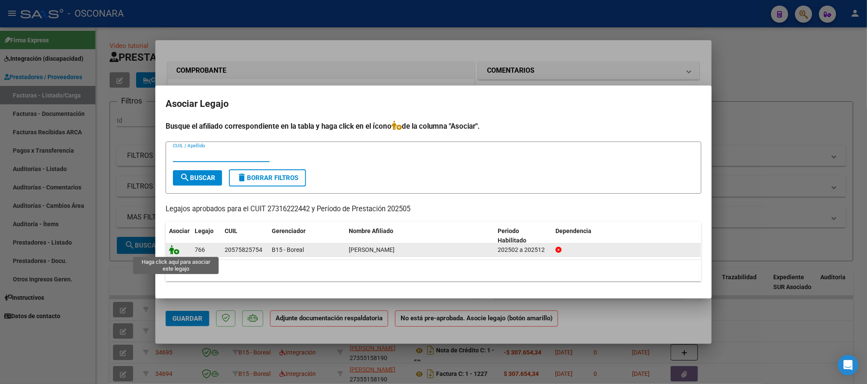 This screenshot has width=867, height=384. I want to click on span: Periodo Habilitado, so click(512, 236).